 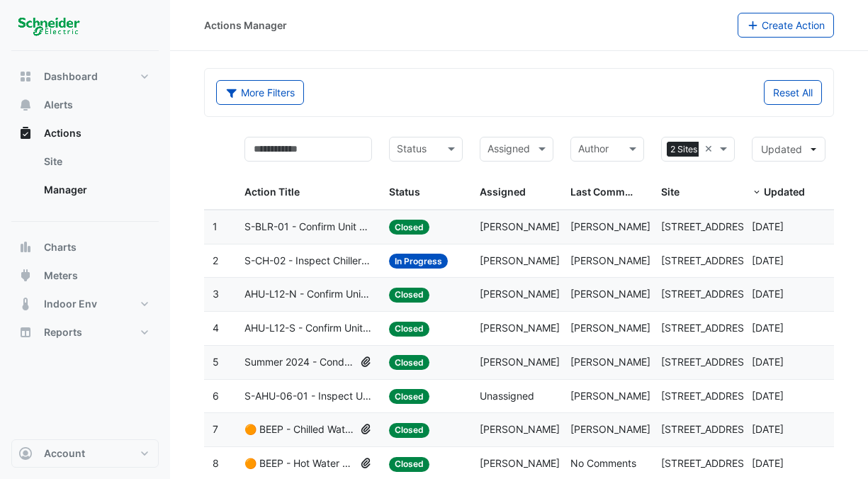 What do you see at coordinates (96, 190) in the screenshot?
I see `a: Manager` at bounding box center [96, 190].